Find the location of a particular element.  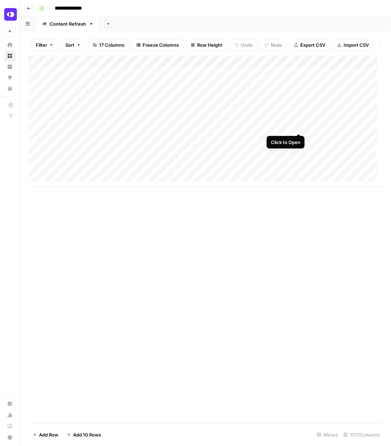

div: Click to Open is located at coordinates (286, 142).